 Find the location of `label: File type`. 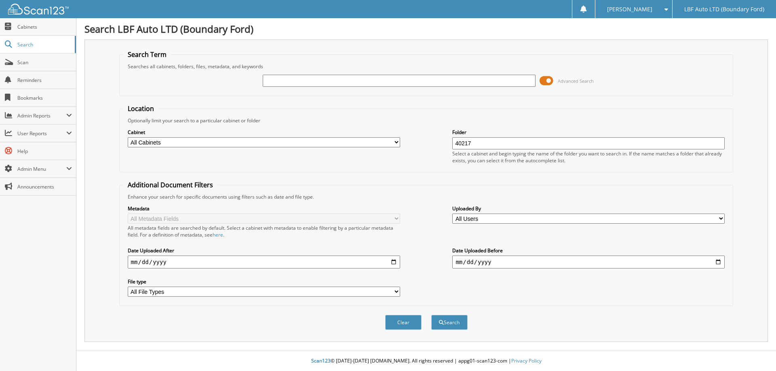

label: File type is located at coordinates (264, 282).